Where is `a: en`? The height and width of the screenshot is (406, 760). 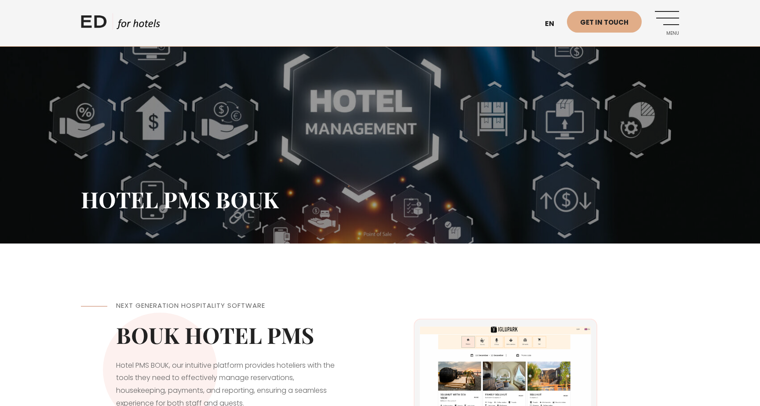
a: en is located at coordinates (554, 24).